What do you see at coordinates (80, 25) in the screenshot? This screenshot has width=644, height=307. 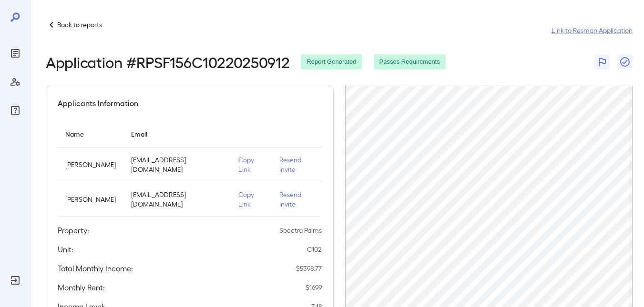 I see `p: Back to reports` at bounding box center [80, 25].